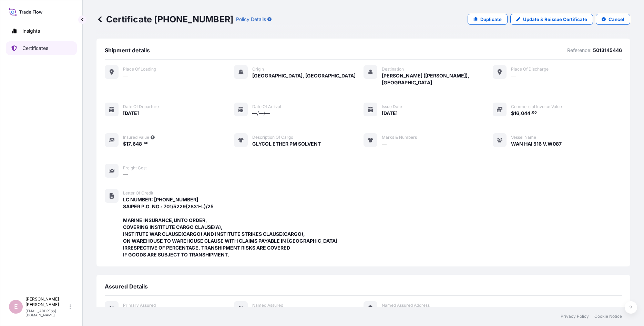  I want to click on a: Privacy Policy, so click(575, 316).